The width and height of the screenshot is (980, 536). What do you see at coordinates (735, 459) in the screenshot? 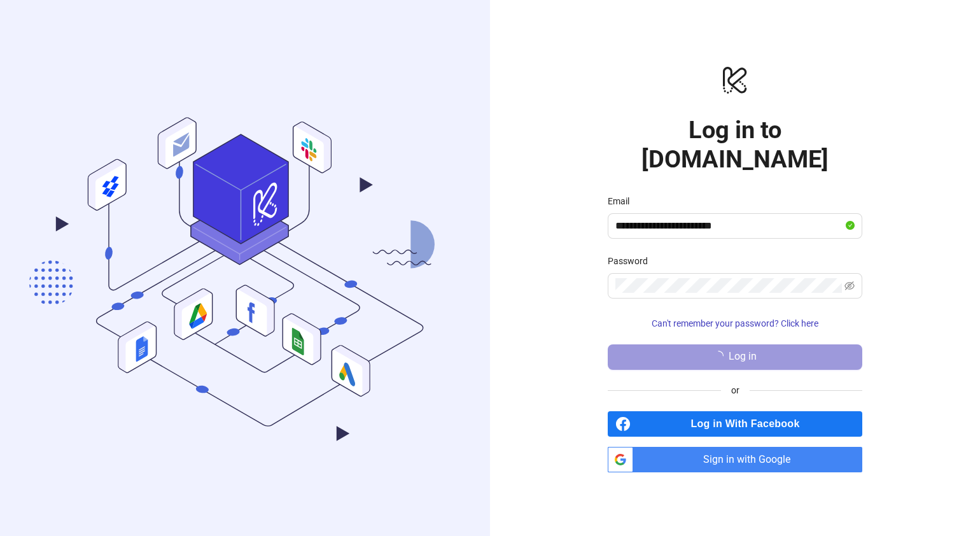
I see `a: Sign in with Google` at bounding box center [735, 459].